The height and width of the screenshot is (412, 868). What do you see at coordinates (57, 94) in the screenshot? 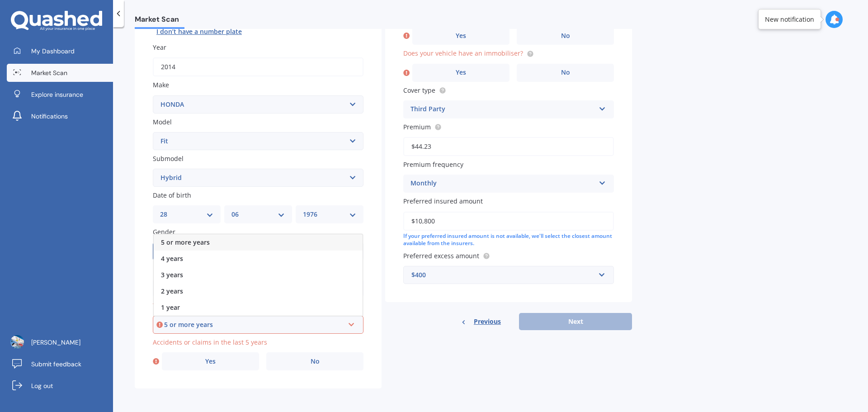
I see `span: Explore insurance` at bounding box center [57, 94].